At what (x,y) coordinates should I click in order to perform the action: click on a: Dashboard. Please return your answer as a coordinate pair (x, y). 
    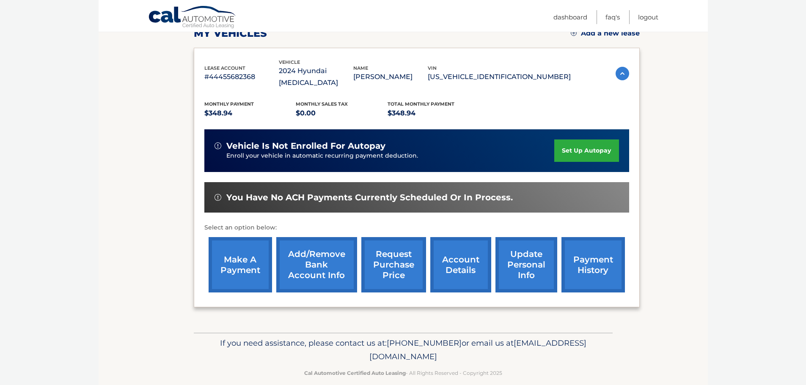
    Looking at the image, I should click on (570, 17).